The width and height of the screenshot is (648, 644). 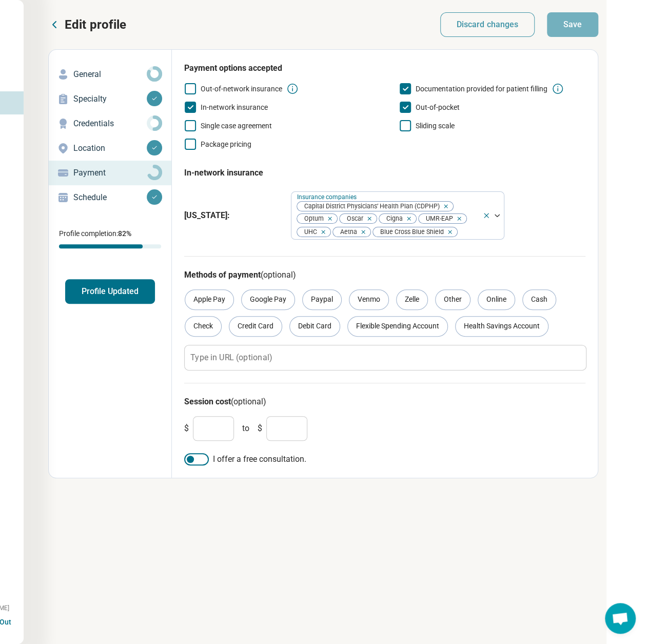 What do you see at coordinates (437, 219) in the screenshot?
I see `span: UMR-EAP` at bounding box center [437, 219].